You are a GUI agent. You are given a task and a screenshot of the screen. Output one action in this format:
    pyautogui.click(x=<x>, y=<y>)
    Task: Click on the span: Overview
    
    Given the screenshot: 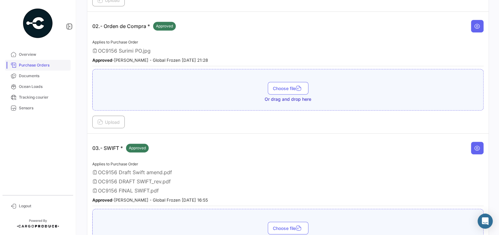 What is the action you would take?
    pyautogui.click(x=43, y=54)
    